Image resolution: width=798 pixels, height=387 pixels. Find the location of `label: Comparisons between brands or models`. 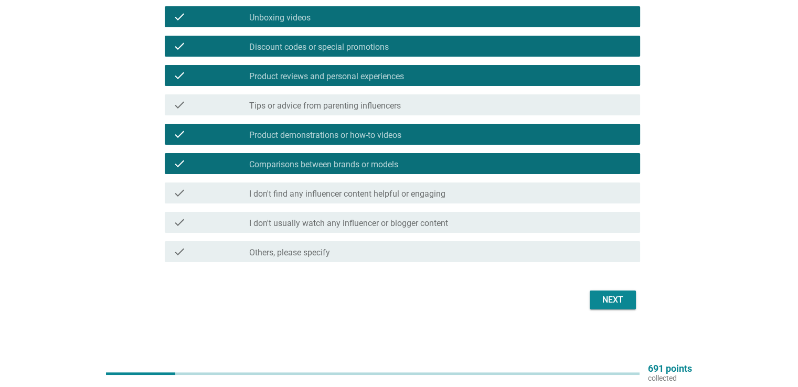

label: Comparisons between brands or models is located at coordinates (324, 165).